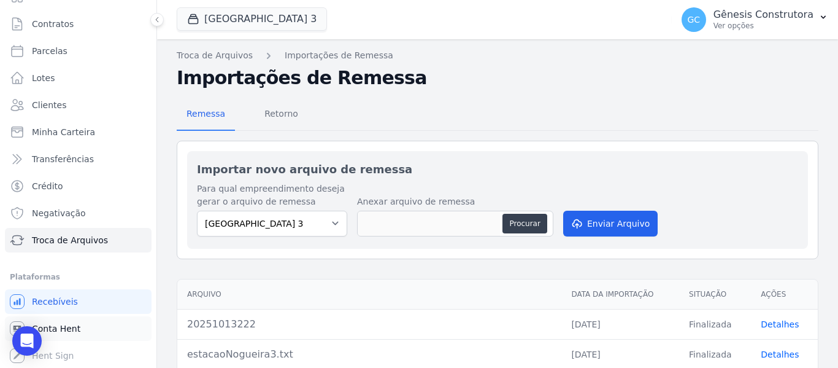 The image size is (838, 368). Describe the element at coordinates (78, 105) in the screenshot. I see `a: Clientes` at that location.